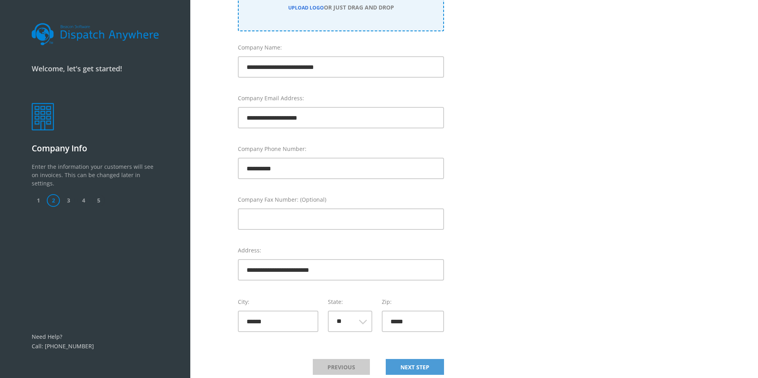 This screenshot has height=378, width=758. Describe the element at coordinates (341, 199) in the screenshot. I see `label: Company Fax Number: (Optional)` at that location.